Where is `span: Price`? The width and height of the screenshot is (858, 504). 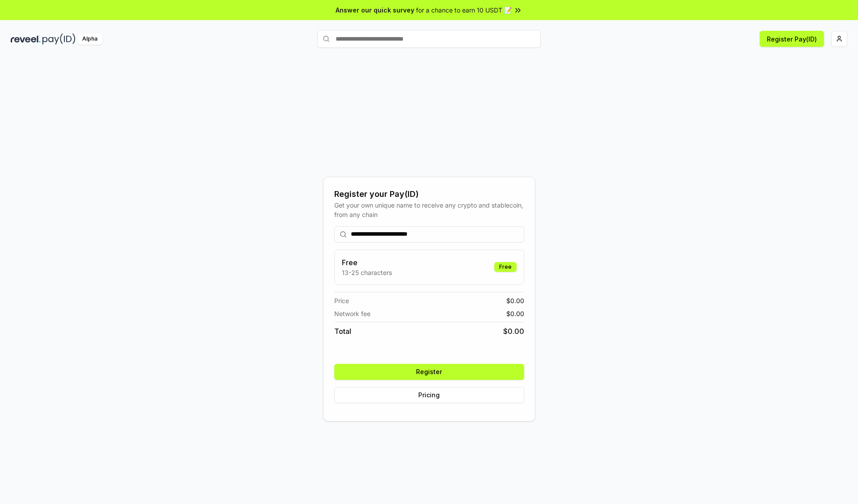 span: Price is located at coordinates (342, 301).